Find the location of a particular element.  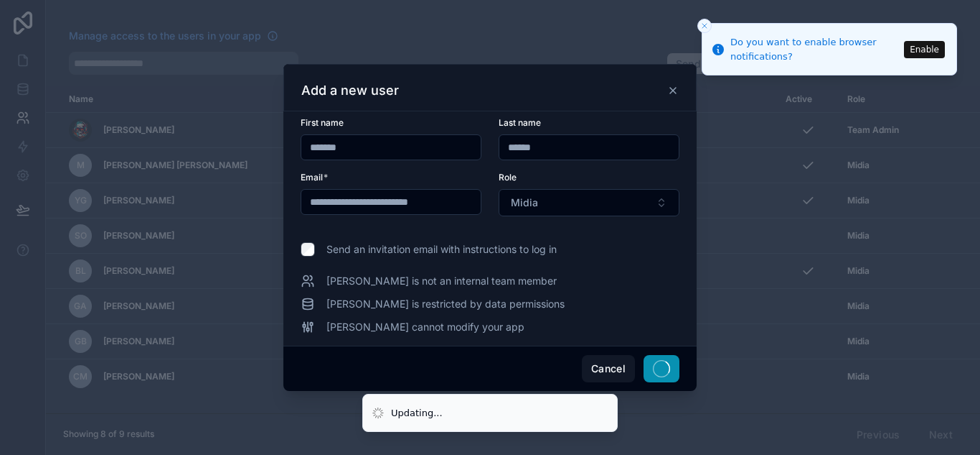

span: First name is located at coordinates (322, 122).